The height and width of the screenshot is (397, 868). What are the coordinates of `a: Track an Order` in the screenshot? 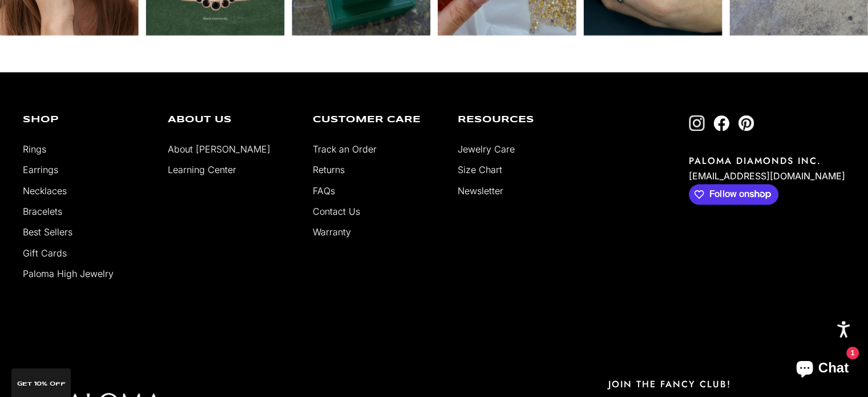 It's located at (345, 149).